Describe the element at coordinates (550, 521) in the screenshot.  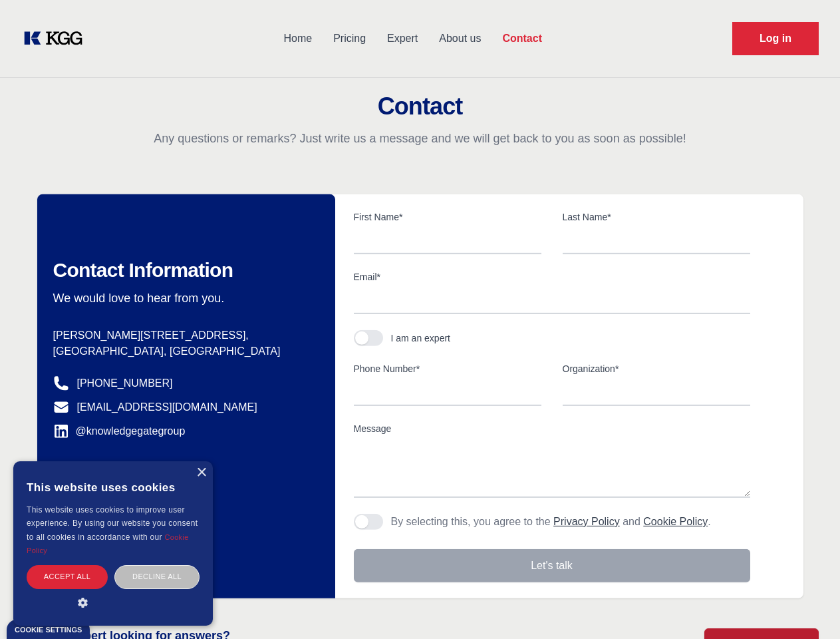
I see `p: By selecting this, you agree to the and .` at that location.